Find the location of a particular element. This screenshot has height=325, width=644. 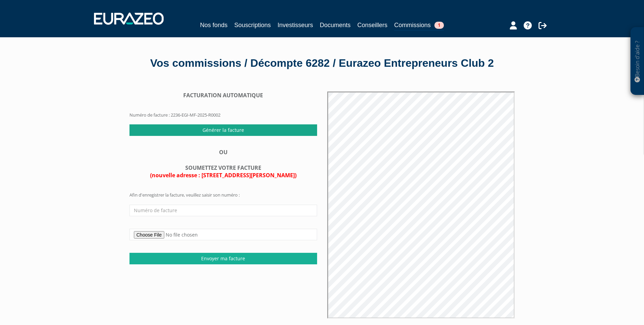

p: Besoin d'aide ? is located at coordinates (637, 62).